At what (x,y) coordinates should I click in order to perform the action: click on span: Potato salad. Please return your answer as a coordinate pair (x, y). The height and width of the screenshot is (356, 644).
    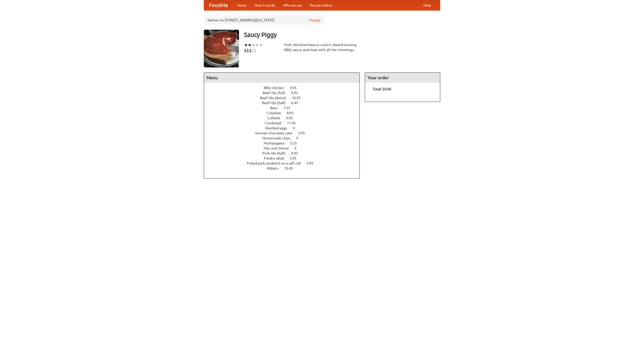
    Looking at the image, I should click on (276, 158).